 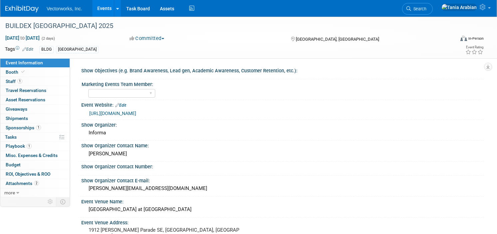 What do you see at coordinates (28, 174) in the screenshot?
I see `span: ROI, Objectives & ROO` at bounding box center [28, 174].